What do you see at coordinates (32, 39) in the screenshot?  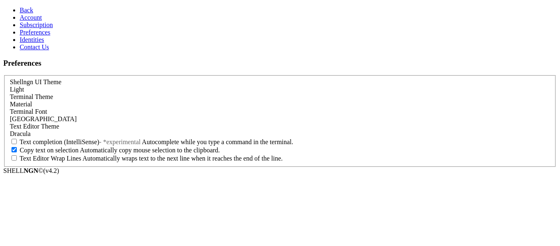 I see `a: Identities` at bounding box center [32, 39].